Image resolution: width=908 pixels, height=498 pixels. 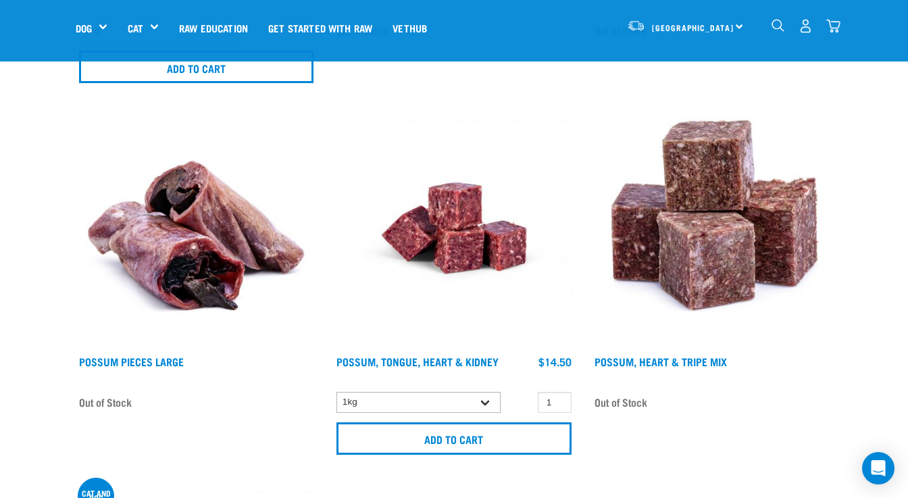 I want to click on img: user.png, so click(x=806, y=26).